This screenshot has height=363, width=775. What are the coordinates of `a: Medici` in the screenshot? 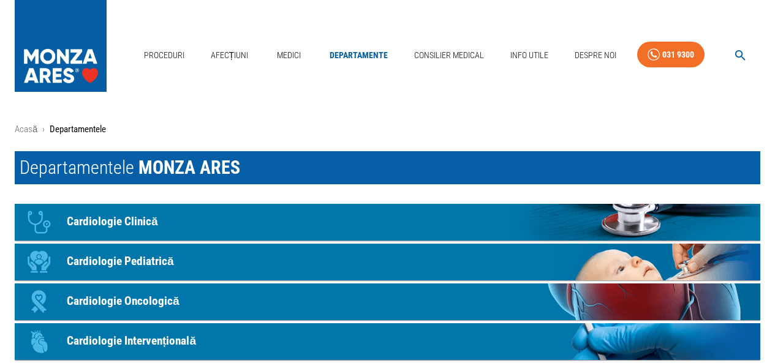 It's located at (289, 55).